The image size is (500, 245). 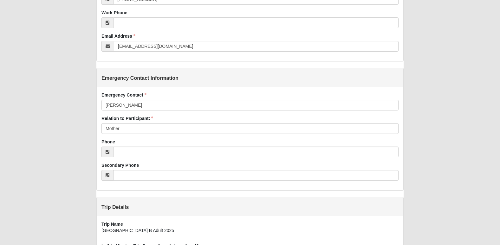 I want to click on h4: Trip Details, so click(x=250, y=207).